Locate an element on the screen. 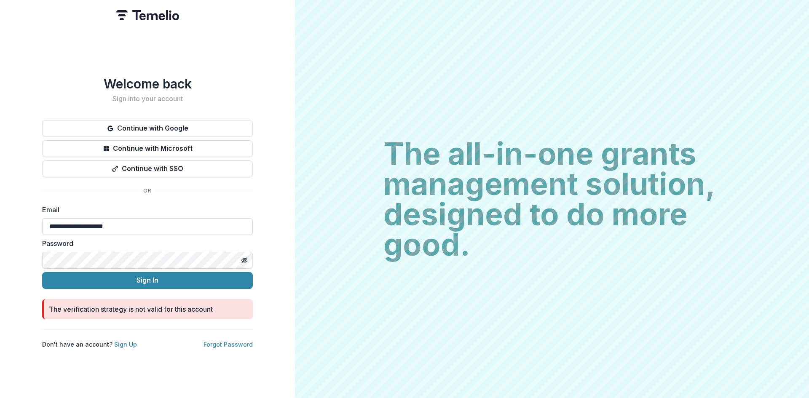 Image resolution: width=809 pixels, height=398 pixels. button: Sign In is located at coordinates (148, 281).